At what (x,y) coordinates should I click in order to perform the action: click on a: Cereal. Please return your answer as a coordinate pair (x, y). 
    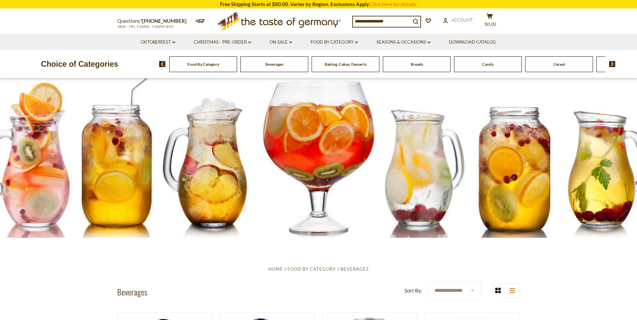
    Looking at the image, I should click on (559, 64).